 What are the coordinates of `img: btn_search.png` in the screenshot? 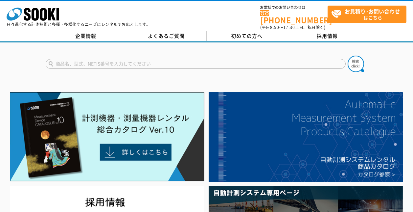 It's located at (356, 64).